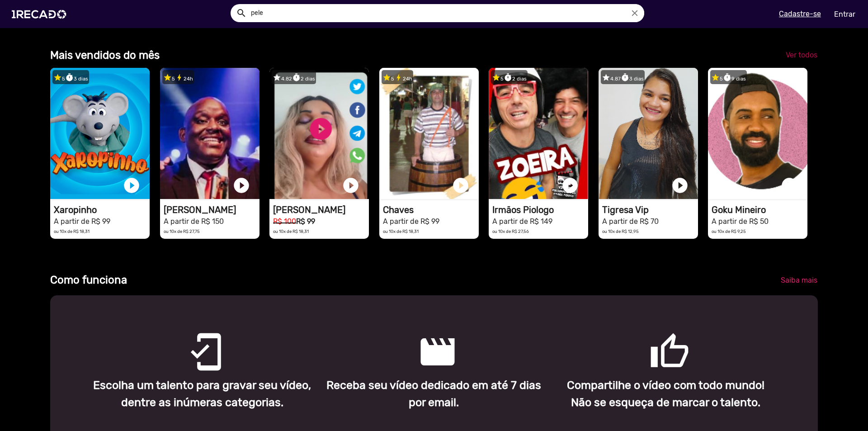 The image size is (868, 431). Describe the element at coordinates (105, 55) in the screenshot. I see `b: Mais vendidos do mês` at that location.